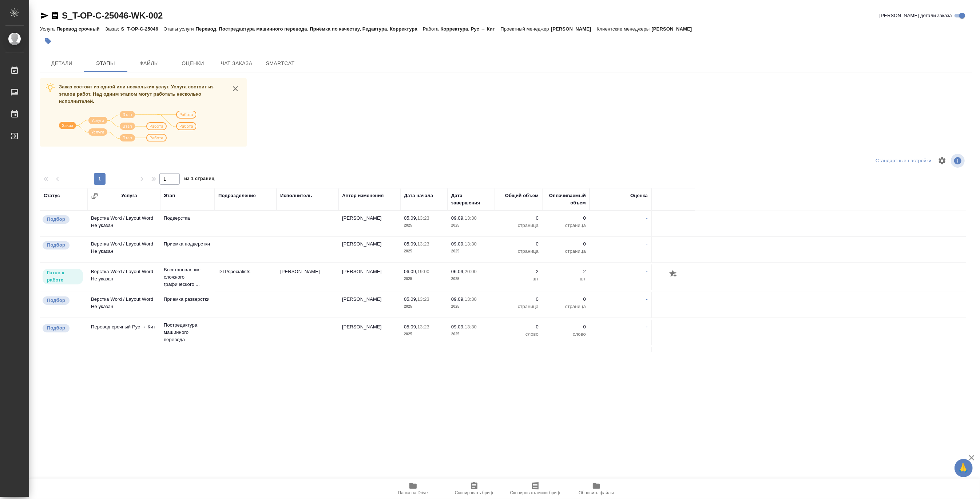  I want to click on div: Услуга, so click(129, 195).